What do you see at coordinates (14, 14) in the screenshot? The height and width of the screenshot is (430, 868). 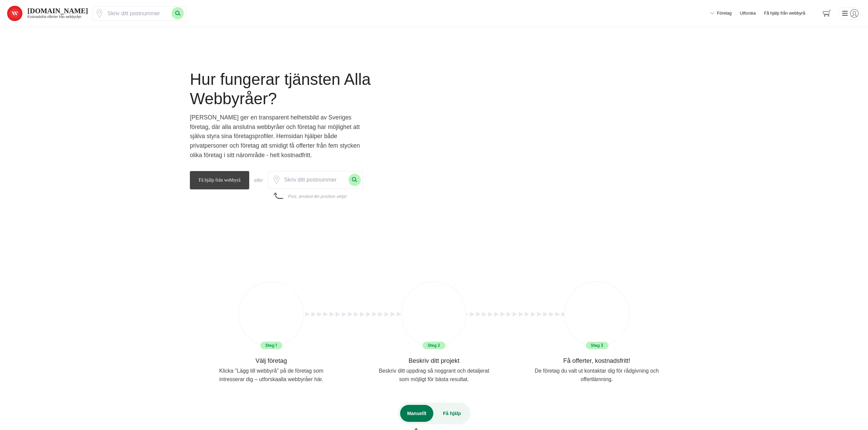 I see `img: Alla Webbyråer` at bounding box center [14, 14].